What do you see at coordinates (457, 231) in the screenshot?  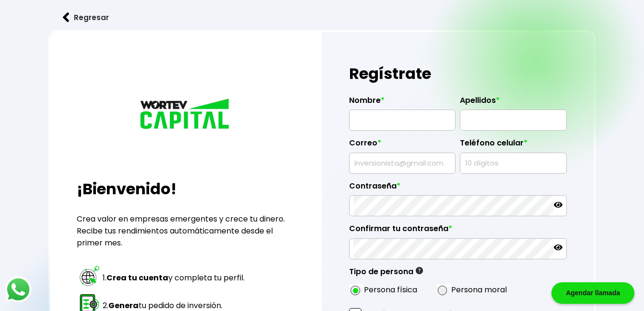 I see `label: Confirmar tu contraseña` at bounding box center [457, 231].